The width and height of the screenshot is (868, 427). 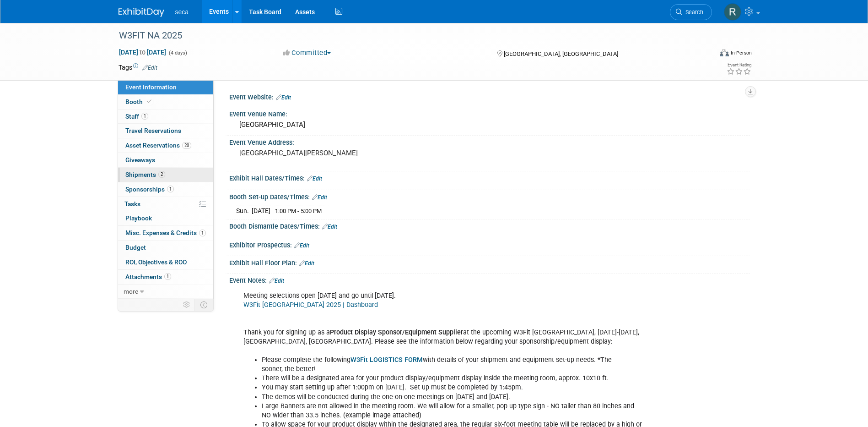 I want to click on span: Attachments, so click(x=148, y=277).